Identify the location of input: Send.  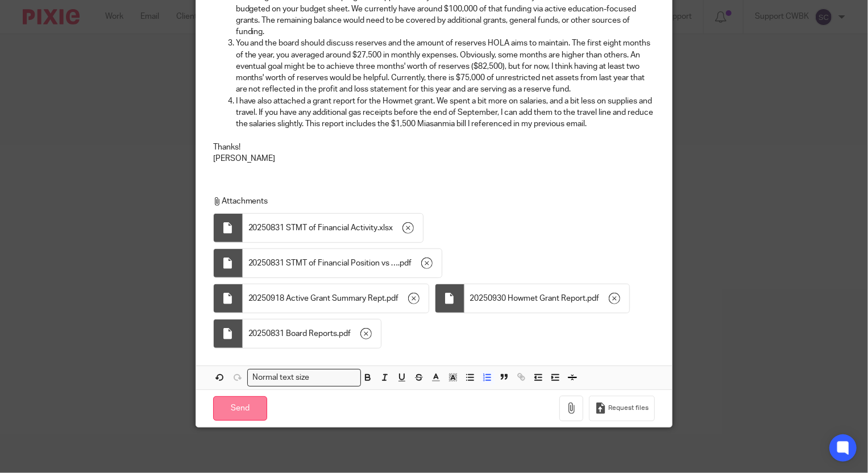
(240, 408).